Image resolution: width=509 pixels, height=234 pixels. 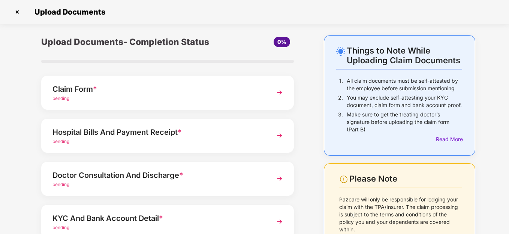 What do you see at coordinates (404, 102) in the screenshot?
I see `p: You may exclude self-attesting your KYC document, claim form and bank account proof.` at bounding box center [404, 102].